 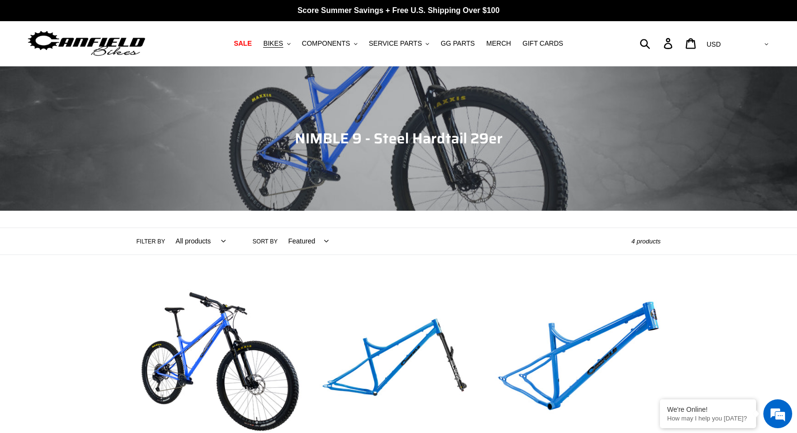 I want to click on img: Canfield Bikes, so click(x=87, y=43).